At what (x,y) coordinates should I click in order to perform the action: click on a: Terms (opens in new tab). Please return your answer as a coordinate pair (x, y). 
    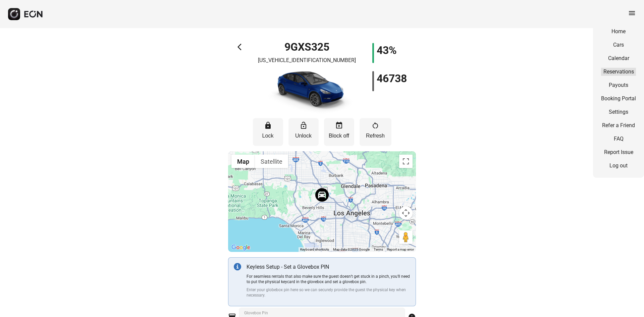
    Looking at the image, I should click on (378, 250).